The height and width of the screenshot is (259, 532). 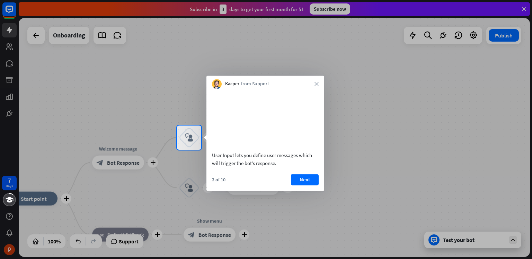 What do you see at coordinates (232, 84) in the screenshot?
I see `span: Kacper` at bounding box center [232, 84].